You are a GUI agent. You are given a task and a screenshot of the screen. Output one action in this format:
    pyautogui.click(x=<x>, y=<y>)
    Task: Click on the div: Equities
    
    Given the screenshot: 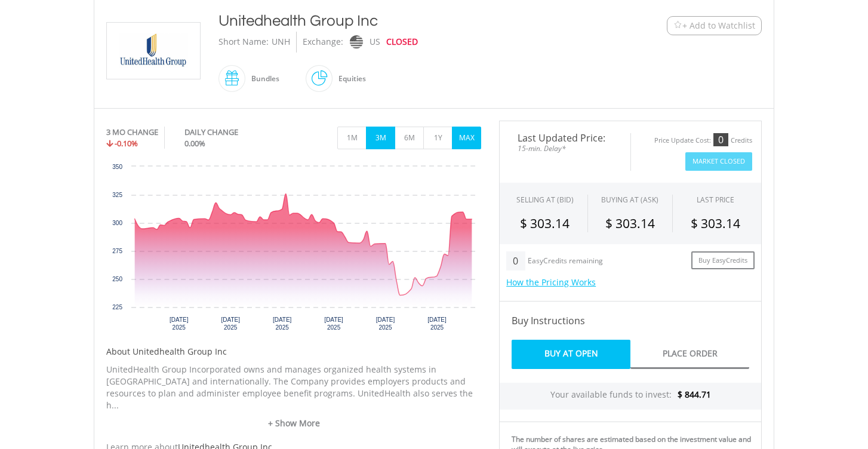 What is the action you would take?
    pyautogui.click(x=349, y=79)
    